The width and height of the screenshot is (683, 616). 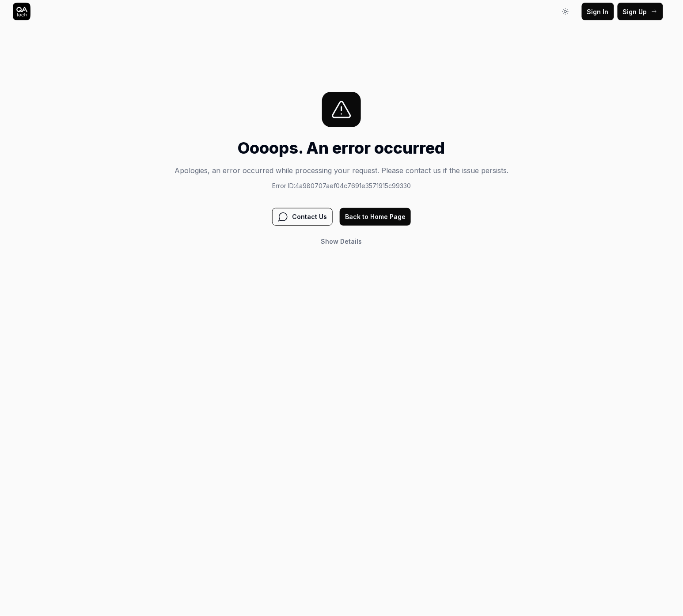 I want to click on button: Back to Home Page, so click(x=375, y=217).